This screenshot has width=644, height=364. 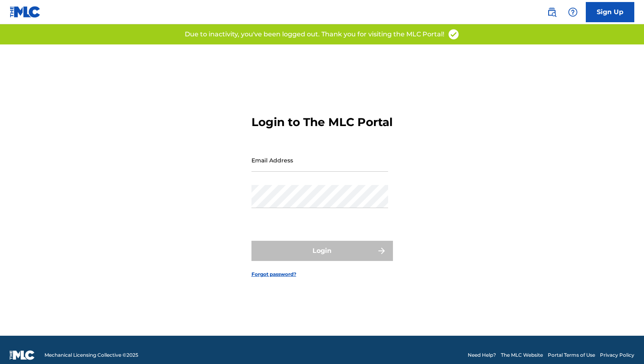 I want to click on img: access, so click(x=453, y=34).